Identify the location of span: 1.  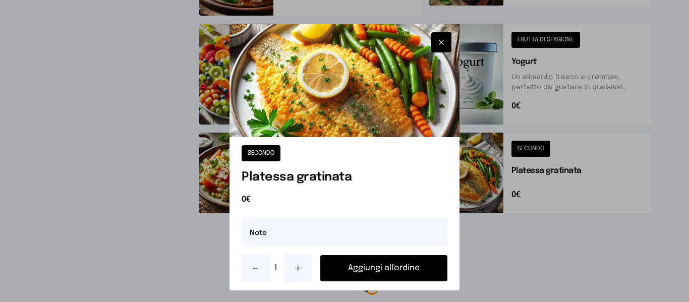
(277, 268).